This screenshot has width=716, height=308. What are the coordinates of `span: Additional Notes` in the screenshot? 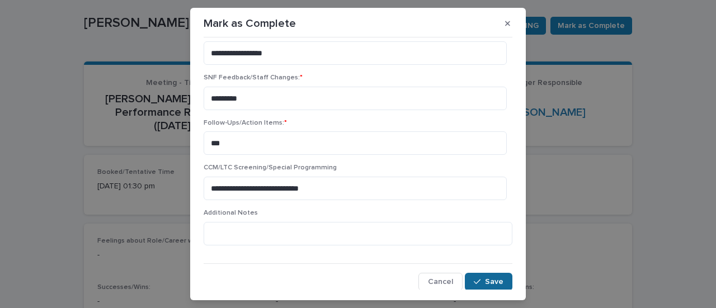 It's located at (230, 213).